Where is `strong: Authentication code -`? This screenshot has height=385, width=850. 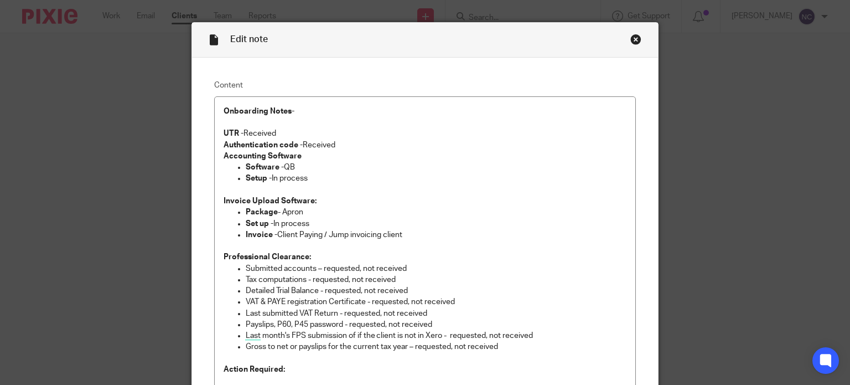
strong: Authentication code - is located at coordinates (263, 145).